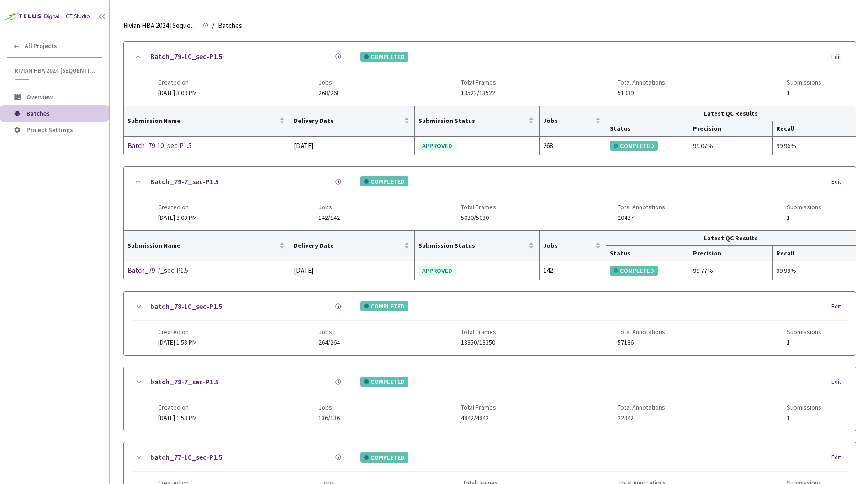 This screenshot has width=868, height=484. Describe the element at coordinates (572, 146) in the screenshot. I see `div: 268` at that location.